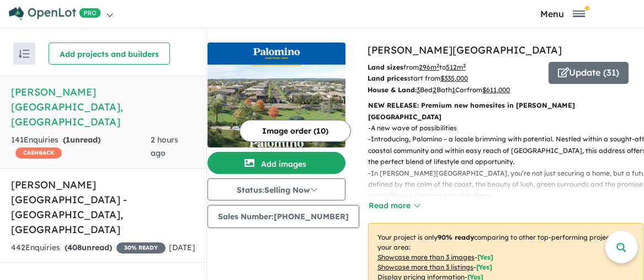 This screenshot has width=644, height=280. Describe the element at coordinates (276, 54) in the screenshot. I see `img: Palomino - Armstrong Creek Logo` at that location.